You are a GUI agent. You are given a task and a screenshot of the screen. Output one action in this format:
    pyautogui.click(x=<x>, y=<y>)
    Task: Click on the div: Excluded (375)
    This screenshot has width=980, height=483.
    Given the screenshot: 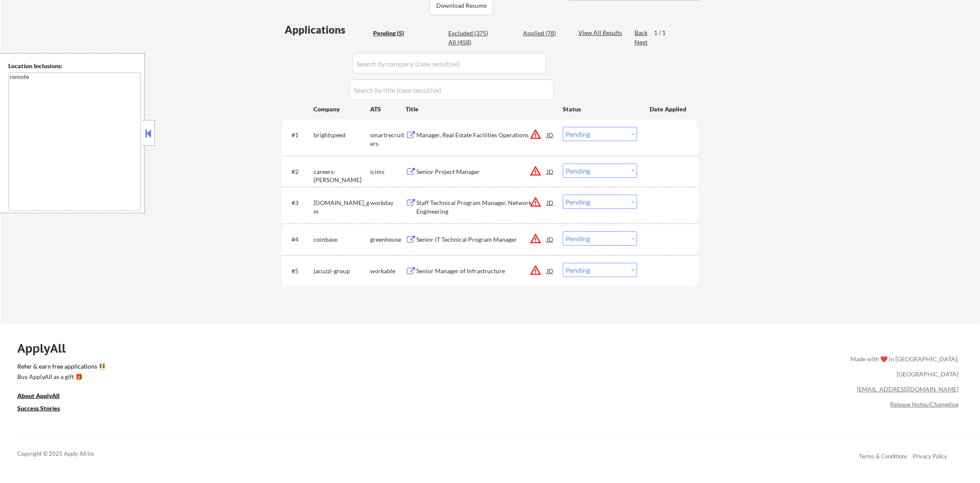 What is the action you would take?
    pyautogui.click(x=470, y=33)
    